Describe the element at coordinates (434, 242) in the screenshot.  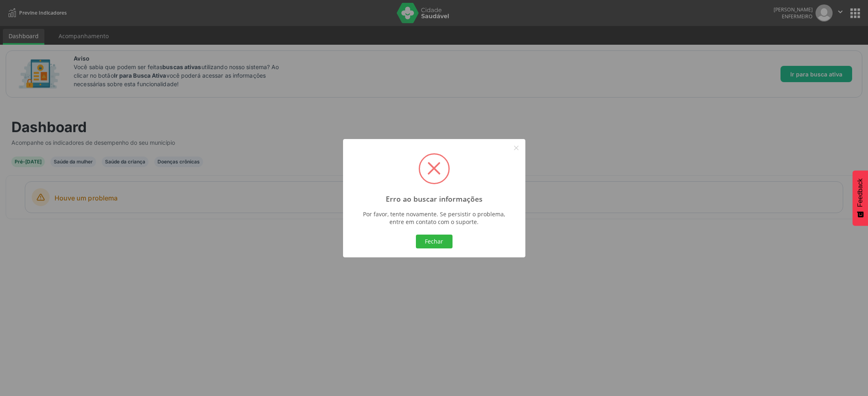
I see `button: Fechar` at that location.